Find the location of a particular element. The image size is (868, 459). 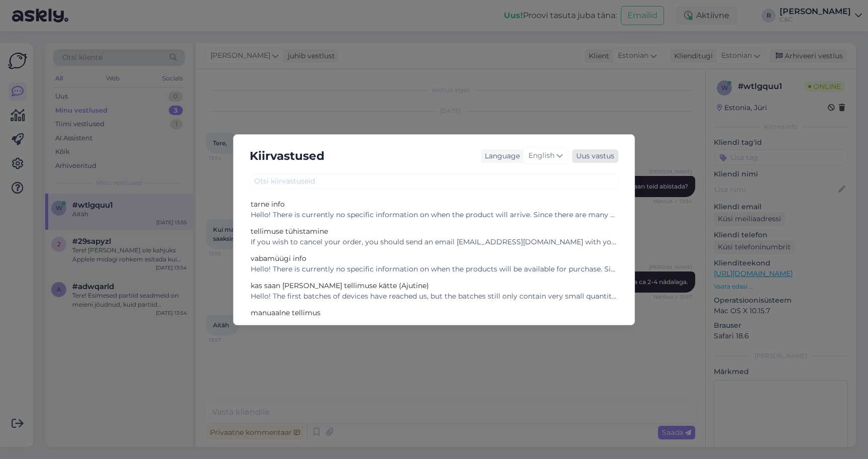

div: Hello! There is currently no specific information on when the products will be available for purc... is located at coordinates (434, 269).